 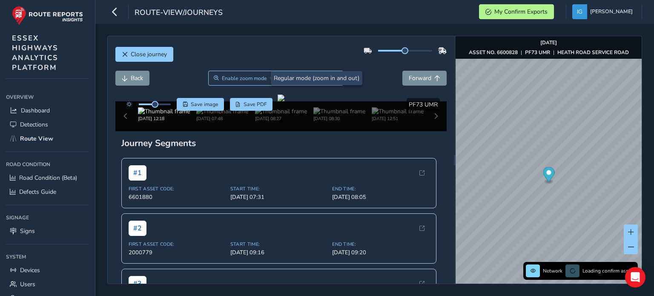 I want to click on button: PDF, so click(x=251, y=104).